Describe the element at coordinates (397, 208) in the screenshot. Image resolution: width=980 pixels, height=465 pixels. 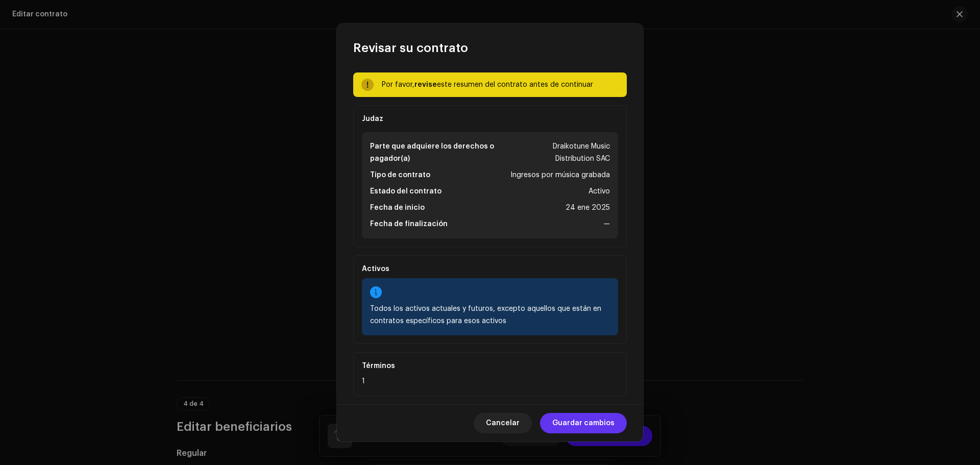
I see `div: Fecha de inicio` at that location.